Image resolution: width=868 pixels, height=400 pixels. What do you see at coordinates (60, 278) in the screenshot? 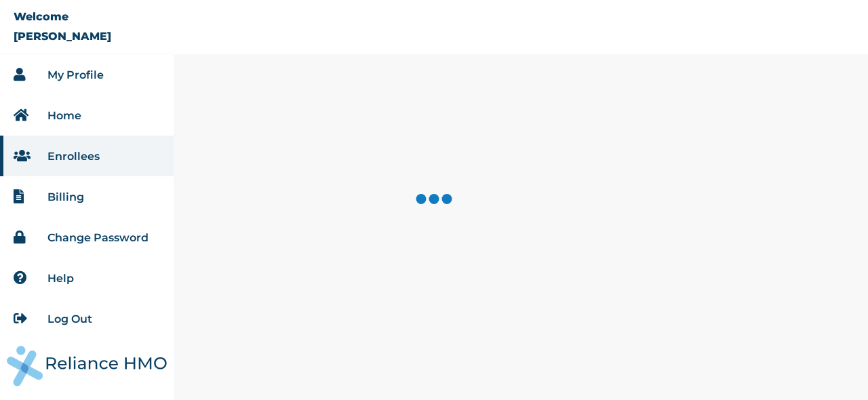
I see `a: Help` at bounding box center [60, 278].